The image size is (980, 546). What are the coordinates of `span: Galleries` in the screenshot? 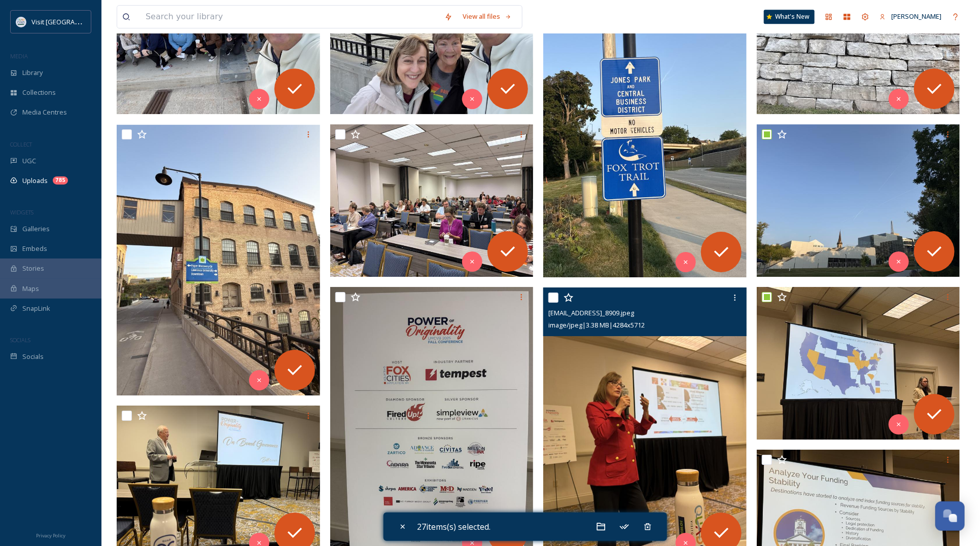 It's located at (36, 229).